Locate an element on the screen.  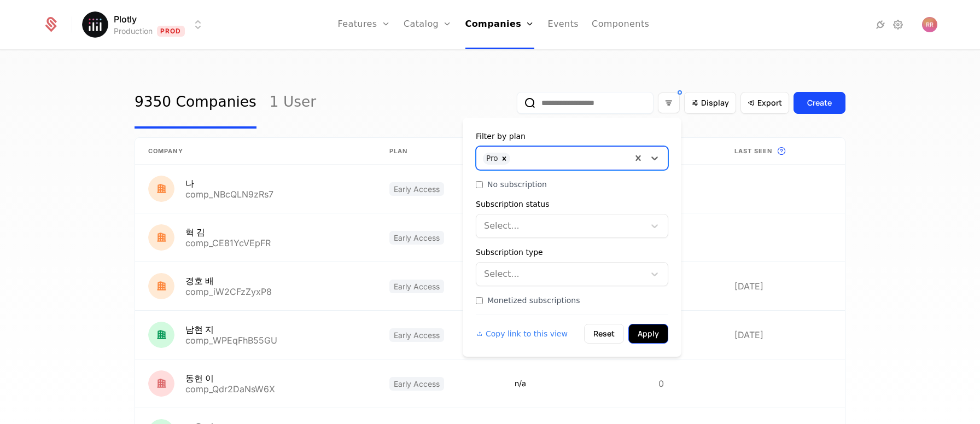
button: Create is located at coordinates (819, 103).